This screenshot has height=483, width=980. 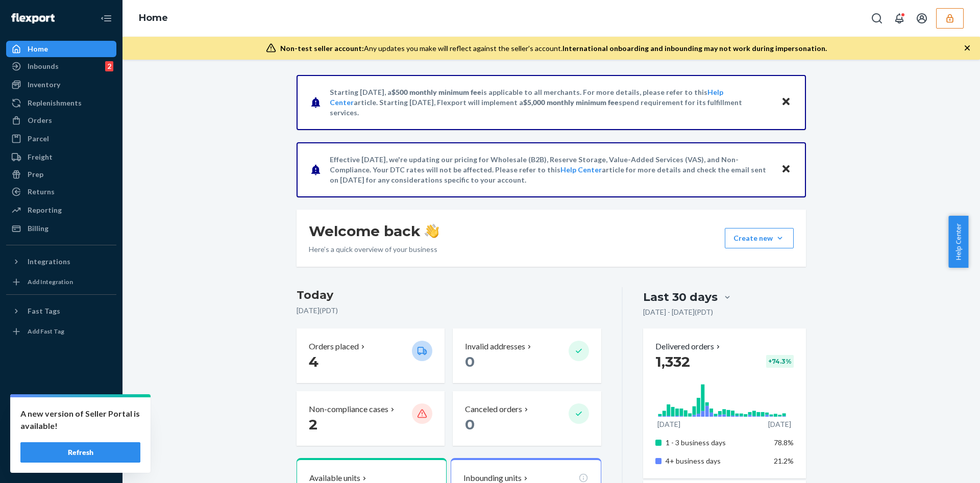 I want to click on a: Orders, so click(x=61, y=121).